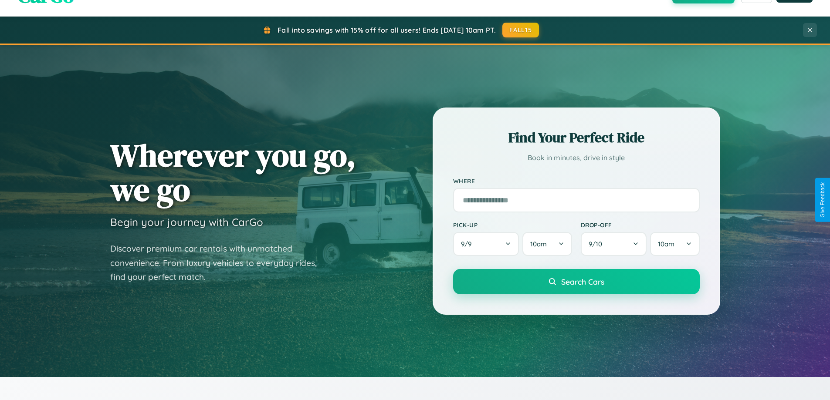 This screenshot has height=400, width=830. What do you see at coordinates (576, 181) in the screenshot?
I see `label: Where` at bounding box center [576, 181].